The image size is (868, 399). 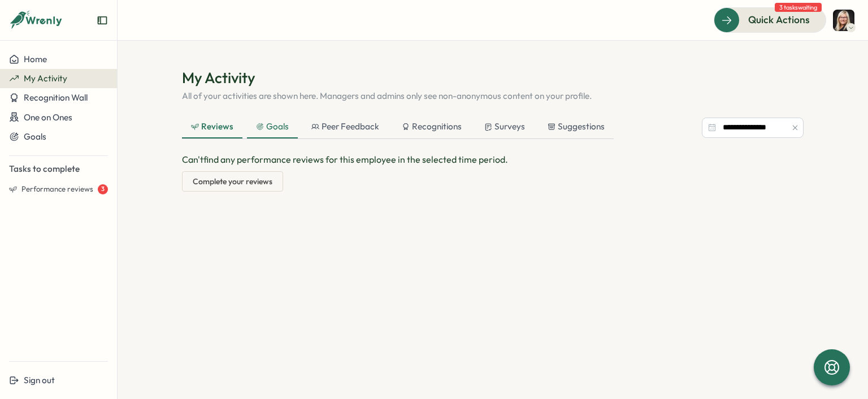 What do you see at coordinates (505, 126) in the screenshot?
I see `div: Surveys` at bounding box center [505, 126].